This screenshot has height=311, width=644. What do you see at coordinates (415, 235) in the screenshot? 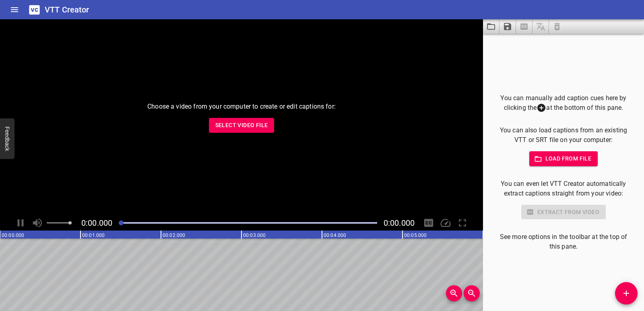
I see `text: 00:05.000` at bounding box center [415, 235].